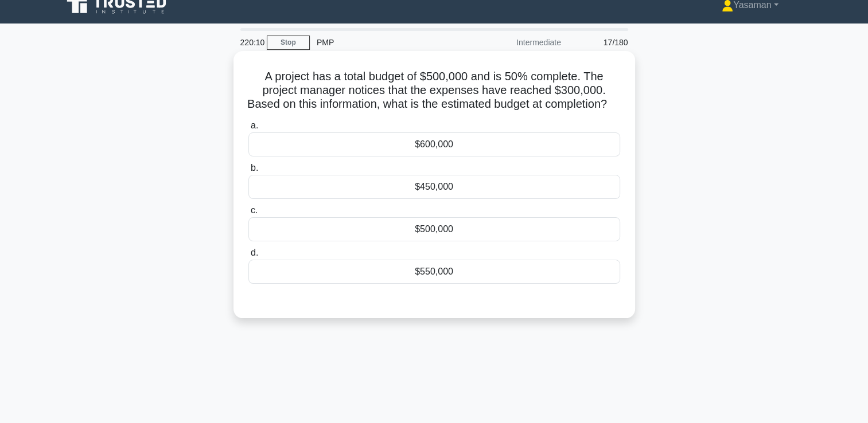 This screenshot has width=868, height=423. Describe the element at coordinates (434, 187) in the screenshot. I see `div: $450,000` at that location.